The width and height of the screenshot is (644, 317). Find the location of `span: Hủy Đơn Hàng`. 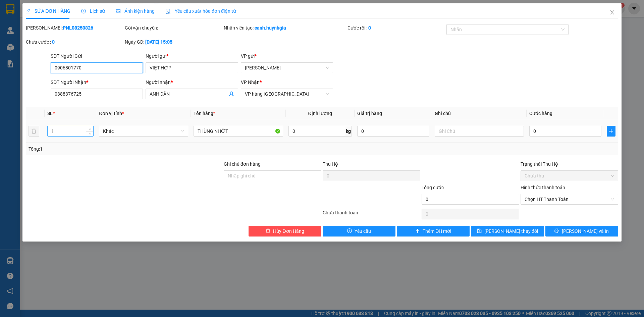

span: Hủy Đơn Hàng is located at coordinates (288, 231).